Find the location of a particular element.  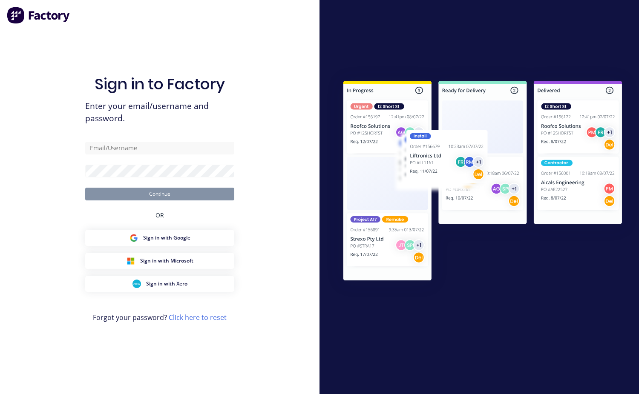

div: OR is located at coordinates (160, 215).